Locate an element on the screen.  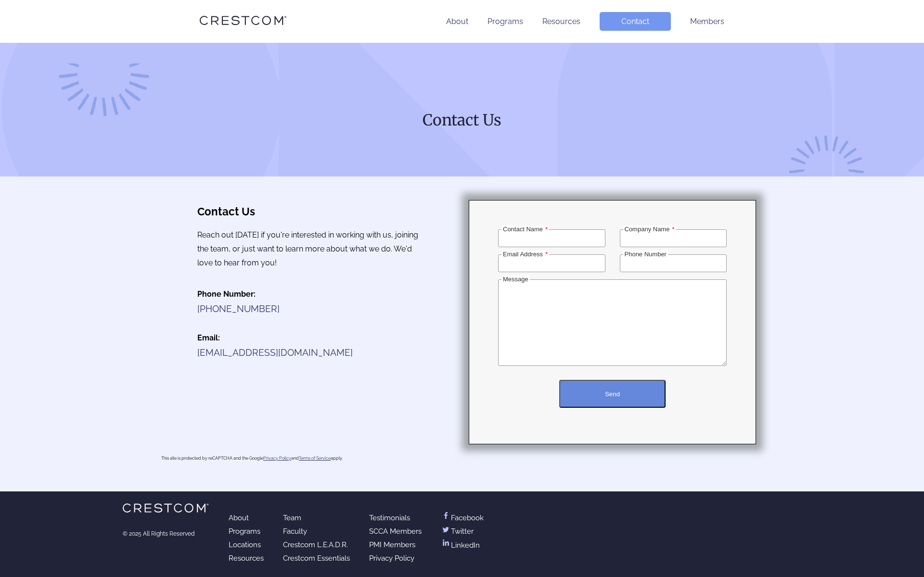
button: Send is located at coordinates (612, 394).